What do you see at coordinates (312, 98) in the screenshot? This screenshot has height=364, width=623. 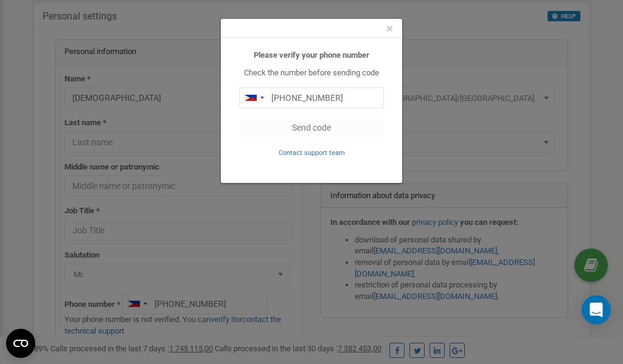 I see `input: 0905 123 4567` at bounding box center [312, 98].